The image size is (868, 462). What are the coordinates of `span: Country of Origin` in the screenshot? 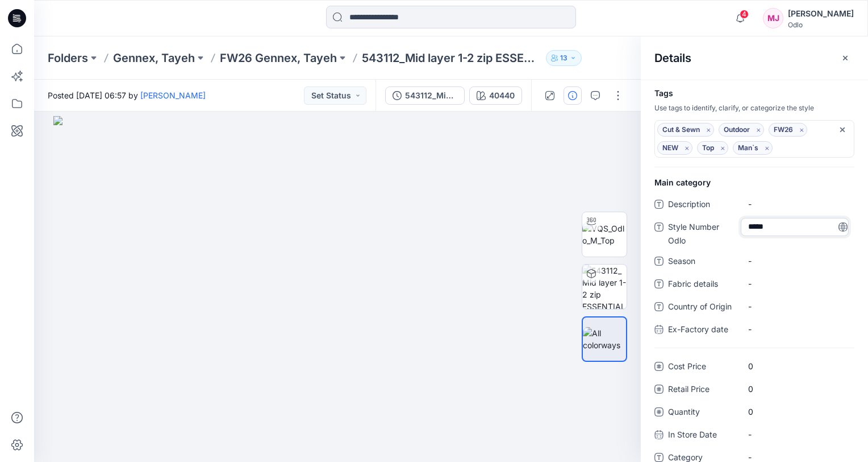 It's located at (702, 308).